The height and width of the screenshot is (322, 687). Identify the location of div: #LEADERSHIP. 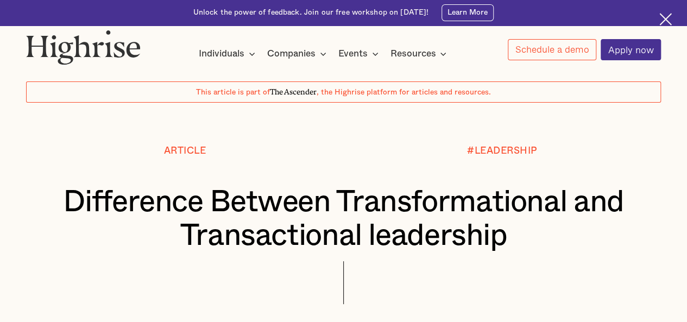
(502, 151).